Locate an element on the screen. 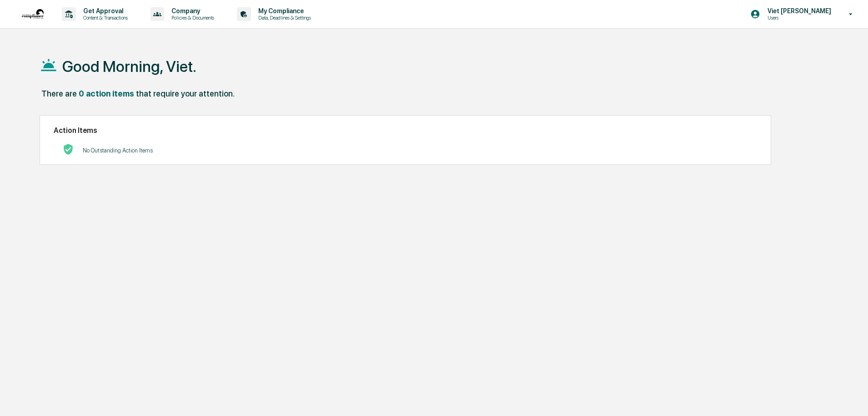  p: My Compliance is located at coordinates (284, 11).